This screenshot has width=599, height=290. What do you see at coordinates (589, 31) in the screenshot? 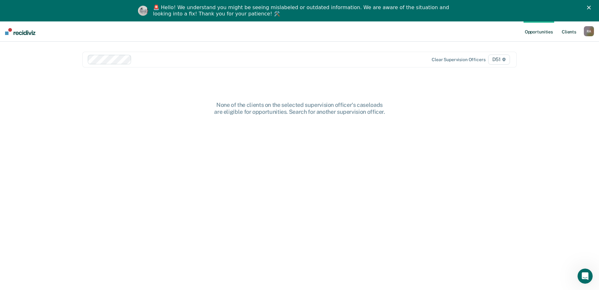
I see `button: RA` at bounding box center [589, 31].